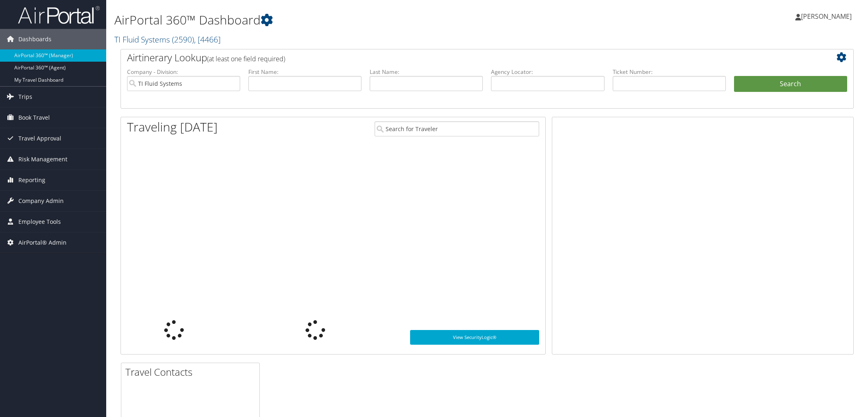 The height and width of the screenshot is (417, 868). I want to click on label: Agency Locator:, so click(548, 72).